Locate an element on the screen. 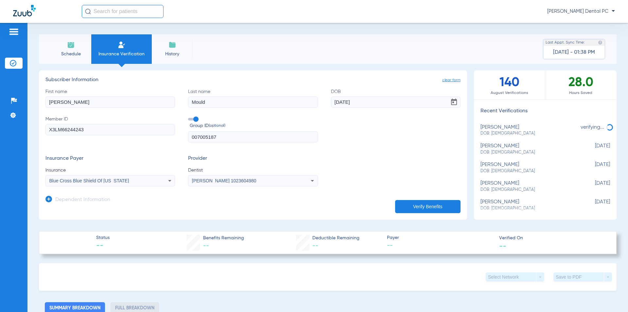 This screenshot has height=312, width=628. img: Search Icon is located at coordinates (88, 11).